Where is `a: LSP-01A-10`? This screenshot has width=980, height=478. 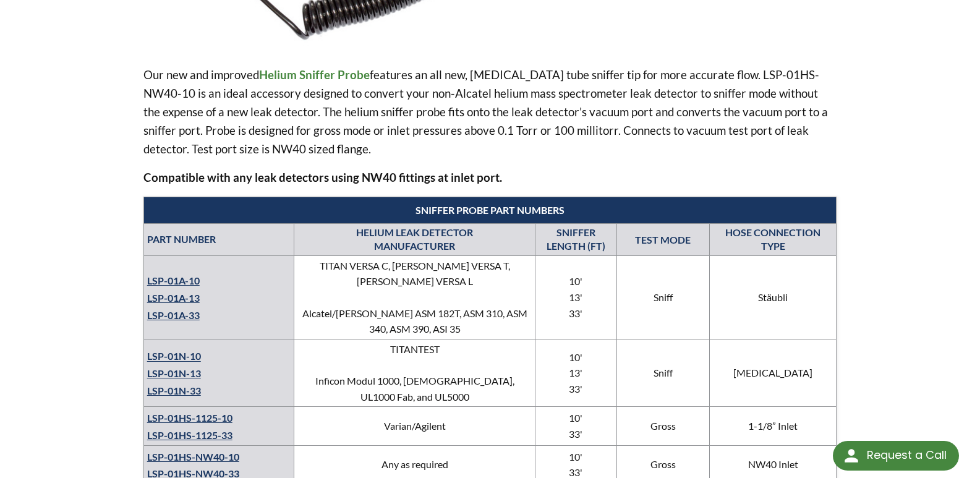
a: LSP-01A-10 is located at coordinates (173, 280).